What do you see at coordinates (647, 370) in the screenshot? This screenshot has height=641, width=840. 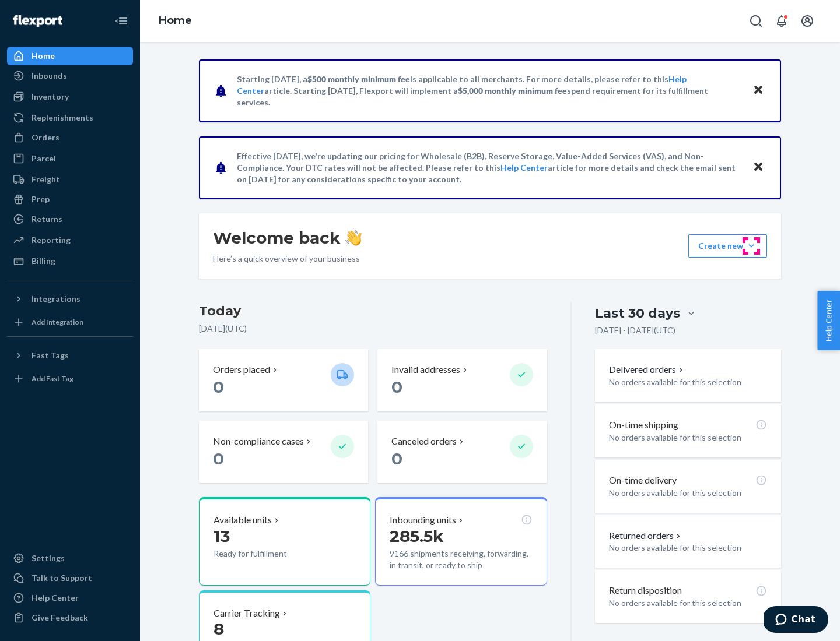 I see `p: Delivered orders` at bounding box center [647, 370].